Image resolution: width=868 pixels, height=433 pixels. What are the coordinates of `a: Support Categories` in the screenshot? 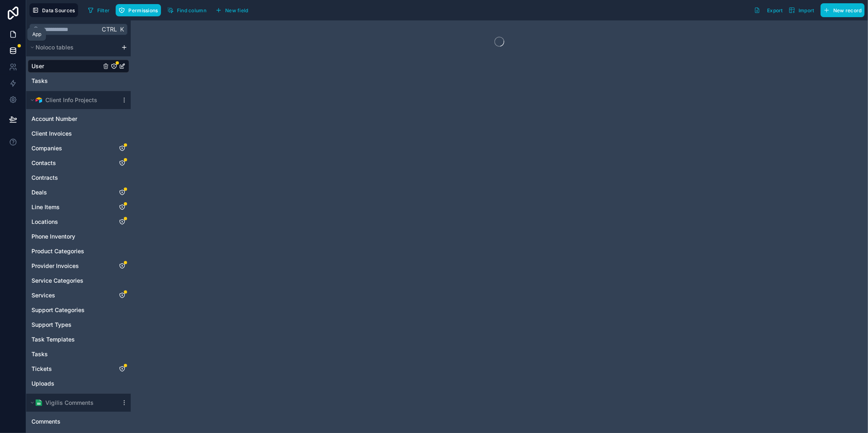 It's located at (70, 310).